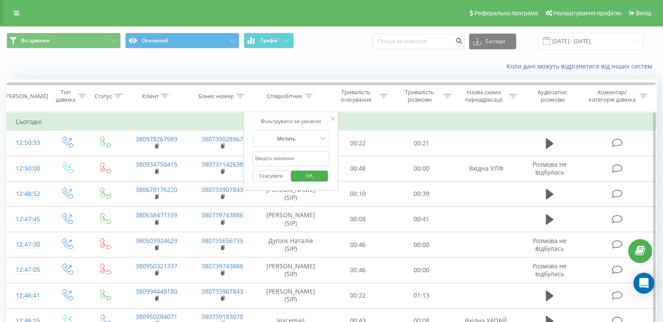 The width and height of the screenshot is (663, 322). I want to click on button: Основний, so click(182, 41).